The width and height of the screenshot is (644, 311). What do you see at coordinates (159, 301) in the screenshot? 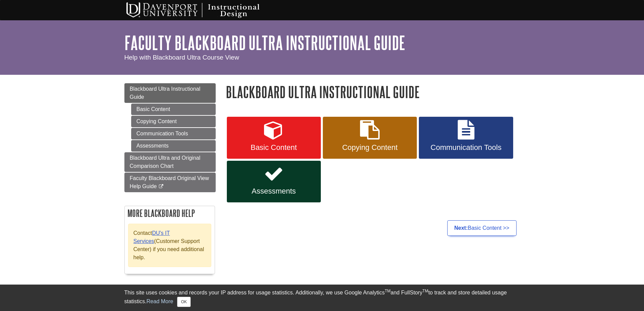
I see `a: Read More` at bounding box center [159, 301].